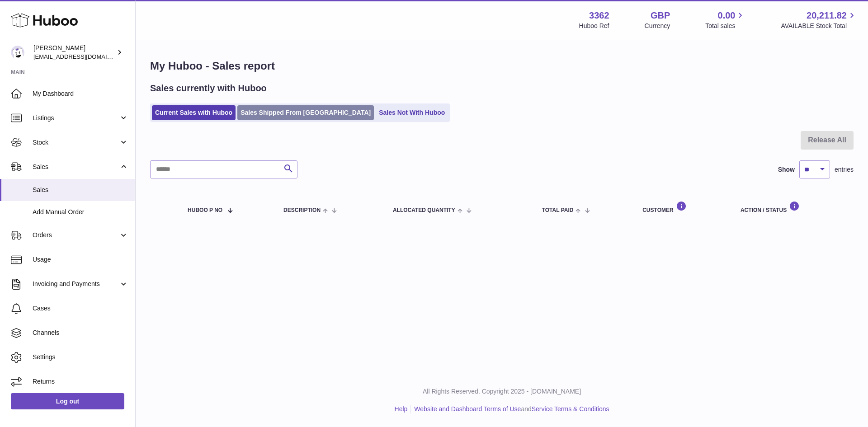 The width and height of the screenshot is (868, 427). I want to click on a: Sales Not With Huboo, so click(412, 113).